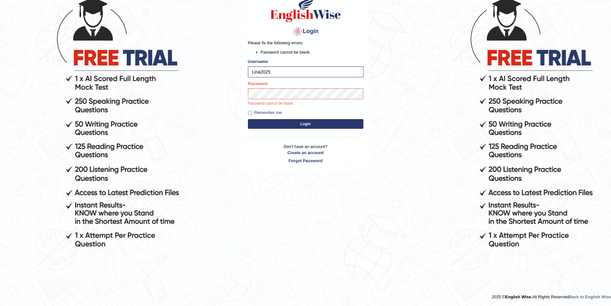  I want to click on label: Remember me, so click(265, 113).